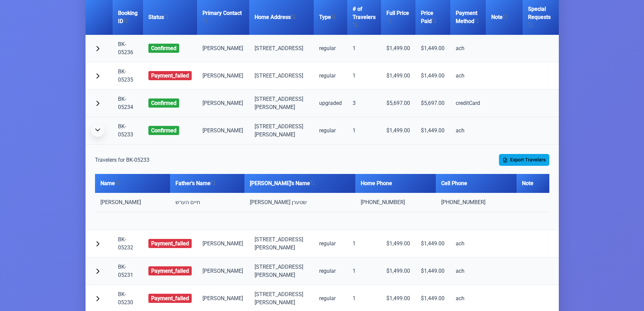 This screenshot has height=311, width=644. Describe the element at coordinates (330, 103) in the screenshot. I see `td: upgraded` at that location.